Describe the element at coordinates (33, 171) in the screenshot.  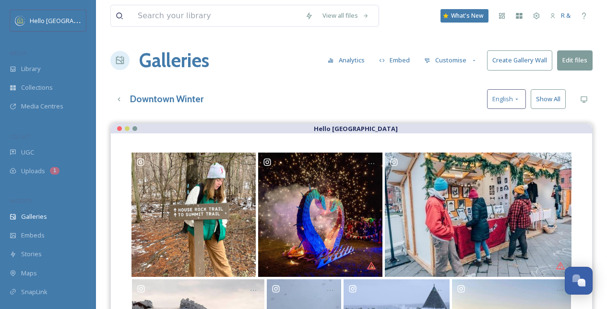
I see `span: Uploads` at that location.